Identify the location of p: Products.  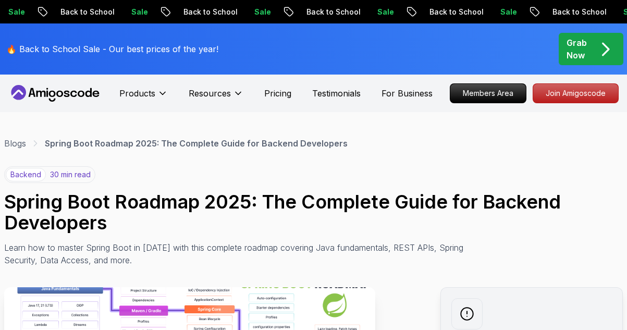
(137, 93).